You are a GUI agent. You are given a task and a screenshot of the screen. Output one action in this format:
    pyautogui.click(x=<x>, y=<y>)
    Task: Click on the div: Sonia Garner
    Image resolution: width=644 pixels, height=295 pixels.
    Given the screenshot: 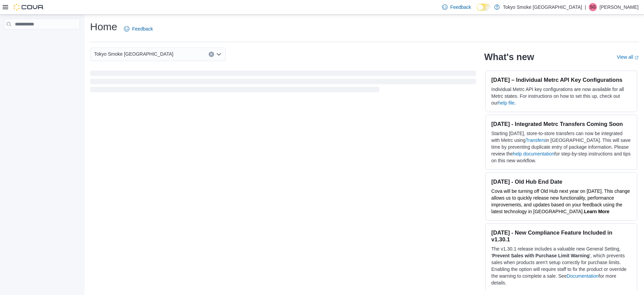 What is the action you would take?
    pyautogui.click(x=593, y=7)
    